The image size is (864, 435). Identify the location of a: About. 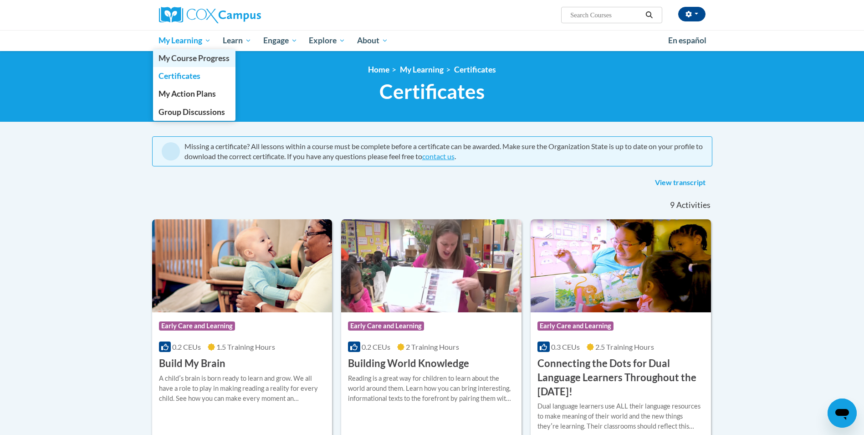
(373, 41).